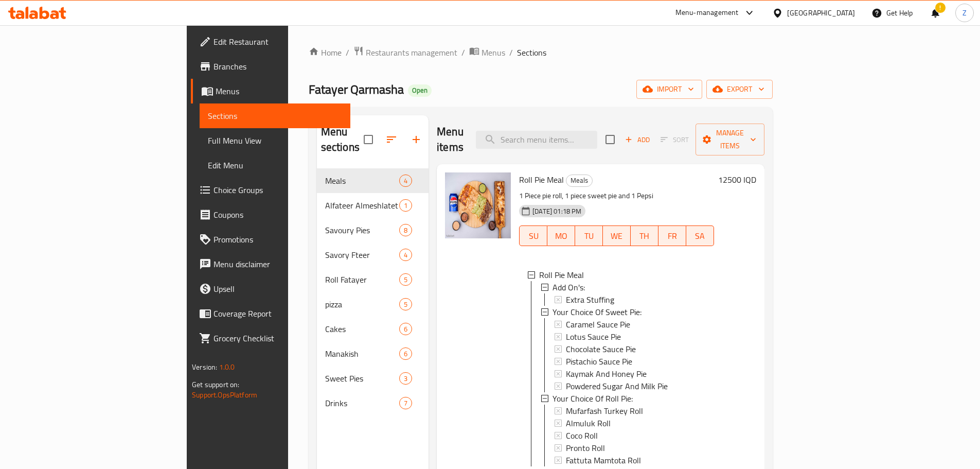 The width and height of the screenshot is (980, 469). I want to click on span: 3, so click(406, 378).